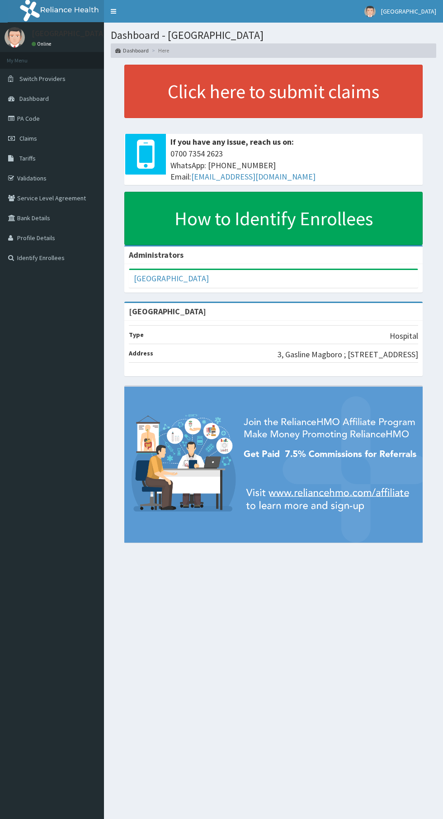  Describe the element at coordinates (34, 99) in the screenshot. I see `span: Dashboard` at that location.